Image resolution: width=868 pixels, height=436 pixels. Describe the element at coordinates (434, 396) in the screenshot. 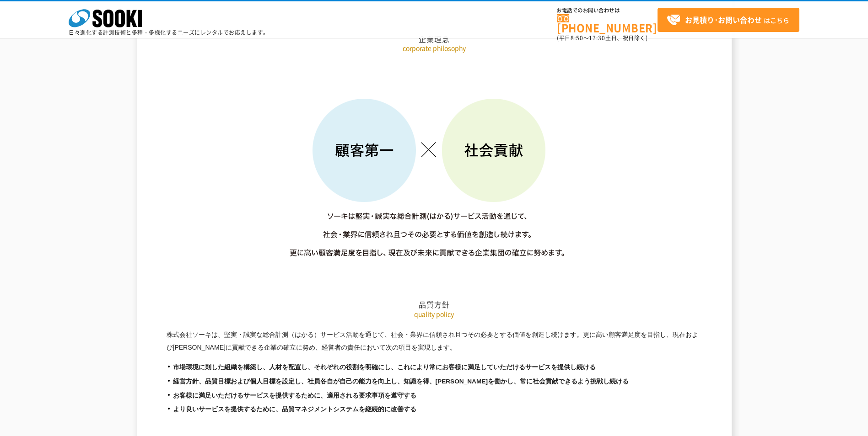

I see `li: お客様に満足いただけるサービスを提供するために、適用される要求事項を遵守する` at that location.